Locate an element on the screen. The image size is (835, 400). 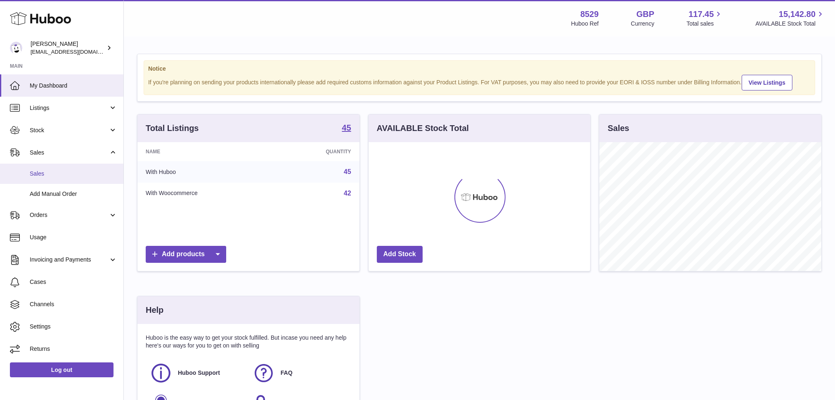
th: Name is located at coordinates (206, 152).